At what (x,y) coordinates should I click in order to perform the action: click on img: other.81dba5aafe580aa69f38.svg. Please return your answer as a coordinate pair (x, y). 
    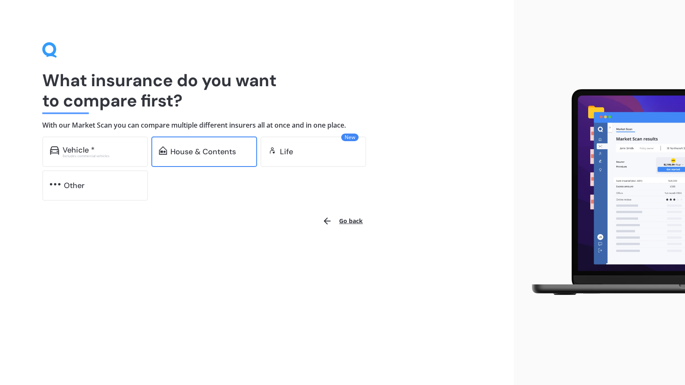
    Looking at the image, I should click on (55, 184).